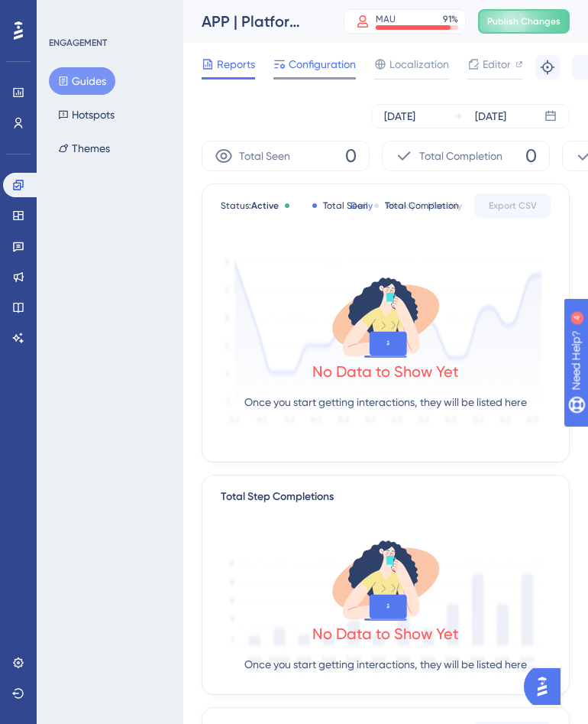 The image size is (588, 724). What do you see at coordinates (18, 23) in the screenshot?
I see `img: launcher-image-alternative-text` at bounding box center [18, 23].